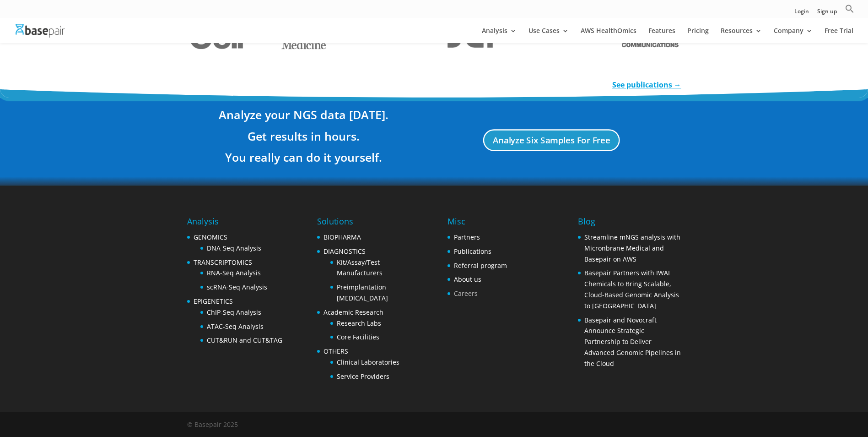 This screenshot has width=868, height=437. Describe the element at coordinates (363, 376) in the screenshot. I see `a: Service Providers` at that location.